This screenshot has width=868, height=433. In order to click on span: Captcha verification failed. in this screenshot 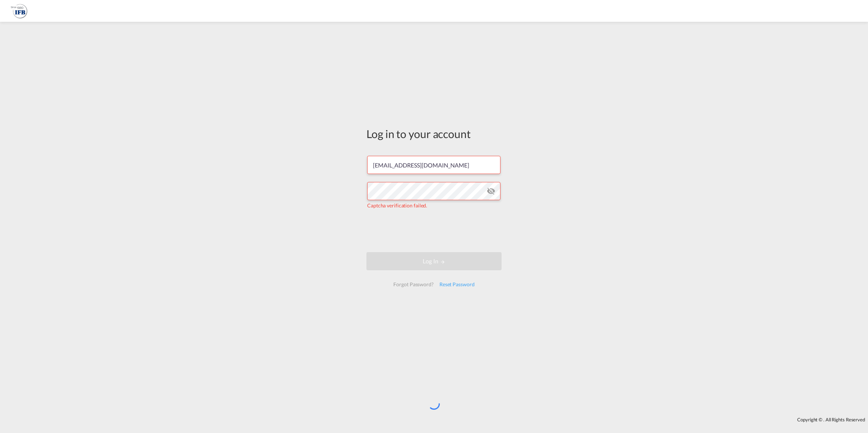, I will do `click(397, 205)`.